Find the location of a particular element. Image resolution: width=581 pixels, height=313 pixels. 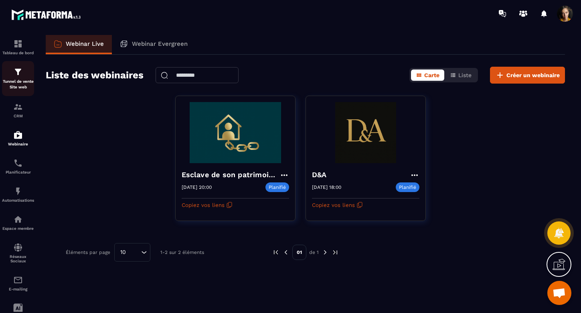

input: Search for option is located at coordinates (134, 252).